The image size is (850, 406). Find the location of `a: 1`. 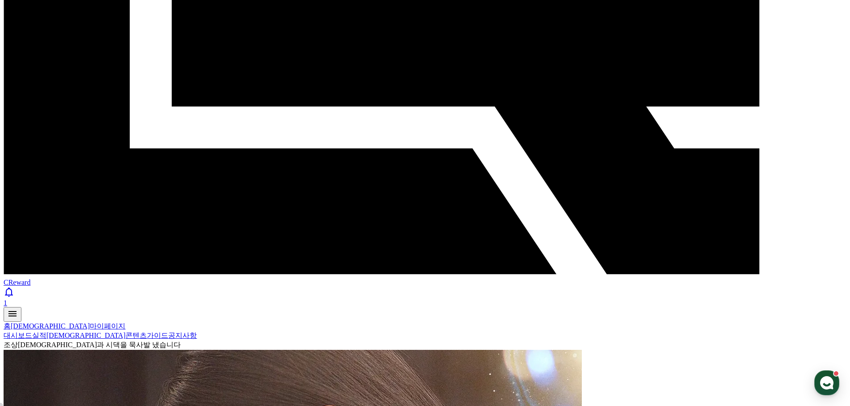

a: 1 is located at coordinates (425, 297).